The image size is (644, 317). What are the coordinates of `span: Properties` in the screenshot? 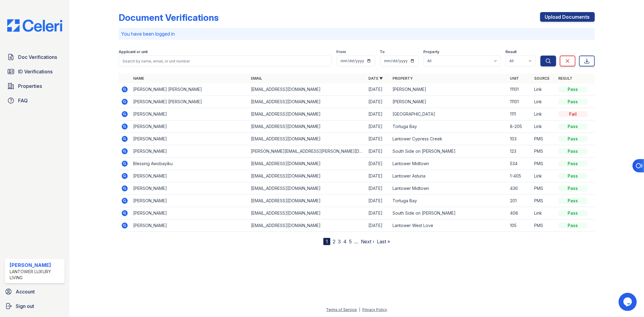 It's located at (30, 86).